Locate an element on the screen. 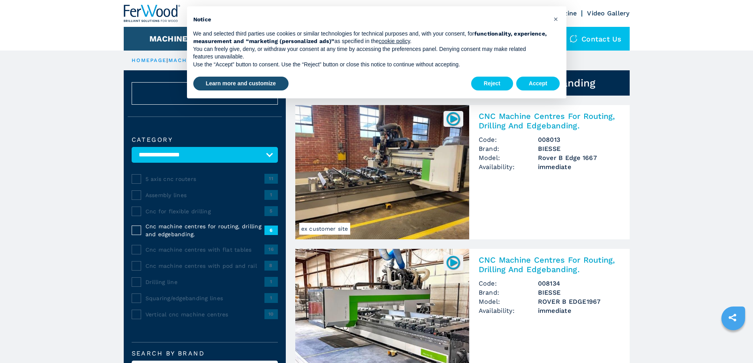 This screenshot has height=363, width=753. span: 5 is located at coordinates (271, 211).